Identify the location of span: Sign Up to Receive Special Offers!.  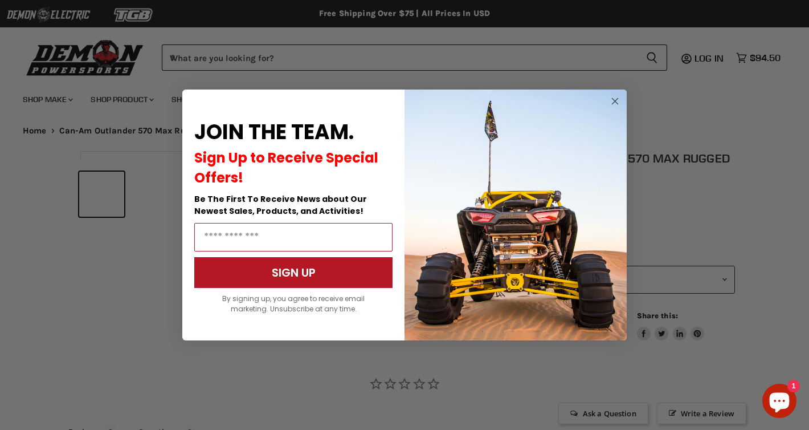
(286, 168).